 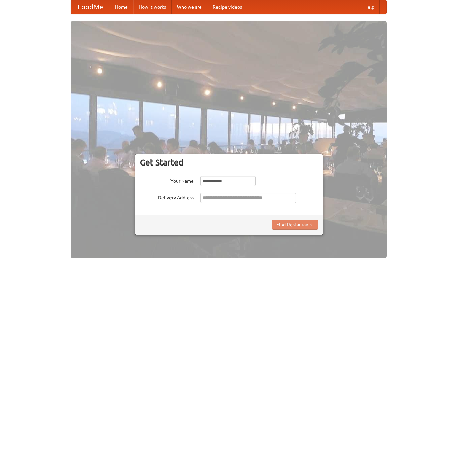 What do you see at coordinates (295, 224) in the screenshot?
I see `button: Find Restaurants!` at bounding box center [295, 224].